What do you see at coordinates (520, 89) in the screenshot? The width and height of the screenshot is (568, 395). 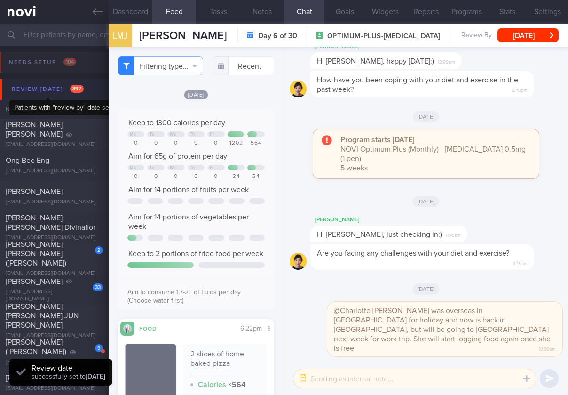 I see `span: 12:10pm` at bounding box center [520, 89].